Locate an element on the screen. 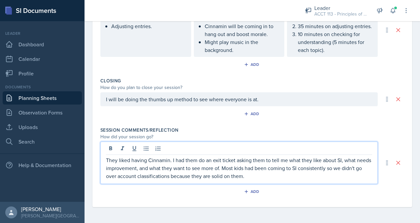  p: I will be doing the thumbs up method to see where everyone is at. is located at coordinates (239, 99).